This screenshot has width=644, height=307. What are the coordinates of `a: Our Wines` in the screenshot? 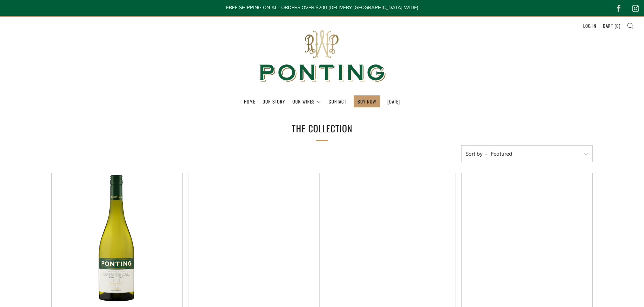 It's located at (307, 102).